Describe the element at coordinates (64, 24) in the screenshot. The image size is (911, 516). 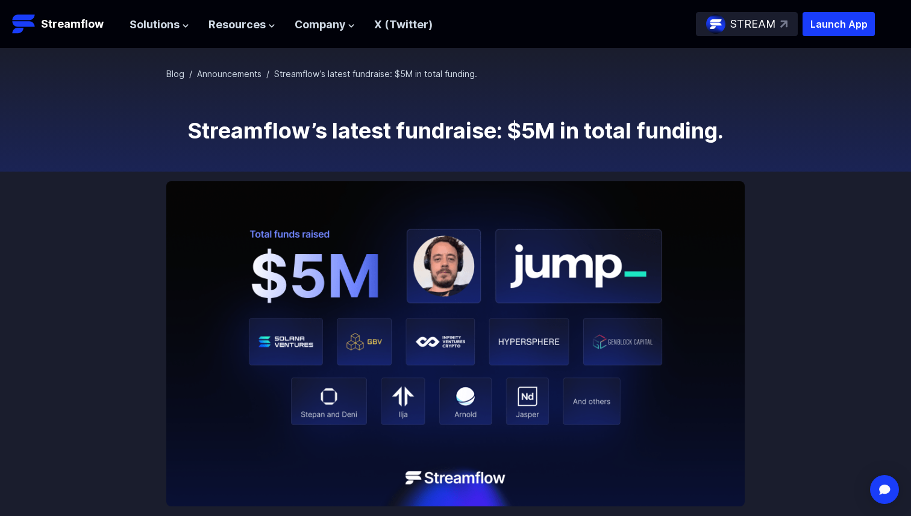
I see `a: Streamflow` at that location.